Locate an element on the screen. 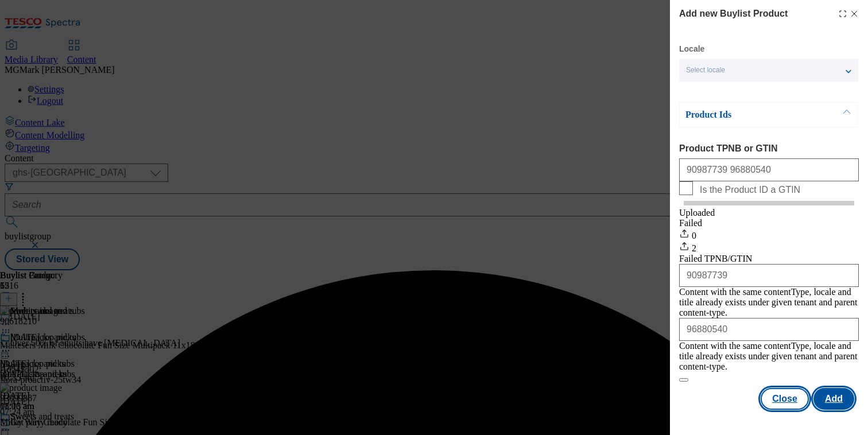 This screenshot has width=868, height=435. span: Is the Product ID a GTIN is located at coordinates (750, 190).